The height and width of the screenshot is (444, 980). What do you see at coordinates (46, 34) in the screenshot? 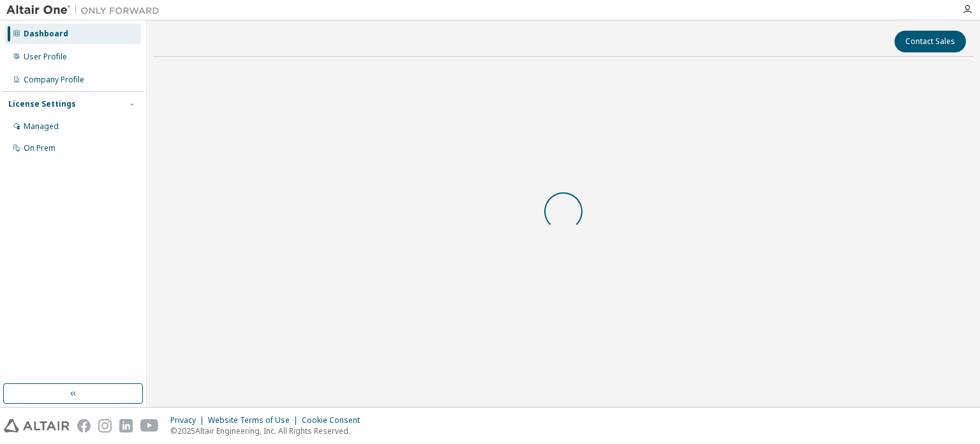
I see `div: Dashboard` at bounding box center [46, 34].